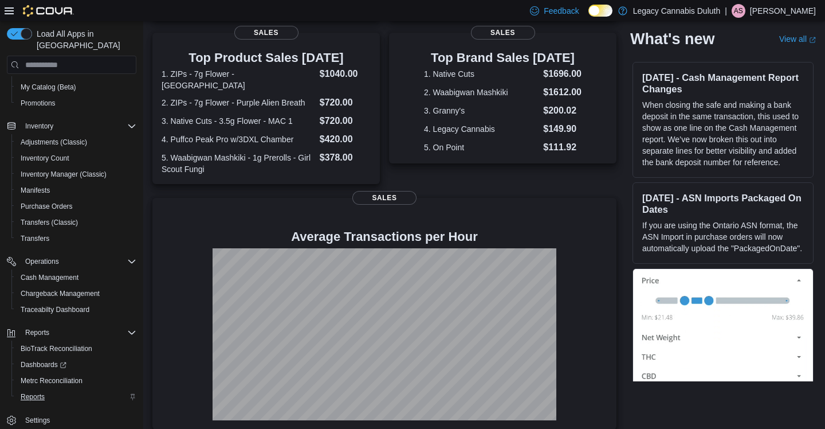 The height and width of the screenshot is (429, 825). What do you see at coordinates (481, 74) in the screenshot?
I see `dt: 1. Native Cuts` at bounding box center [481, 74].